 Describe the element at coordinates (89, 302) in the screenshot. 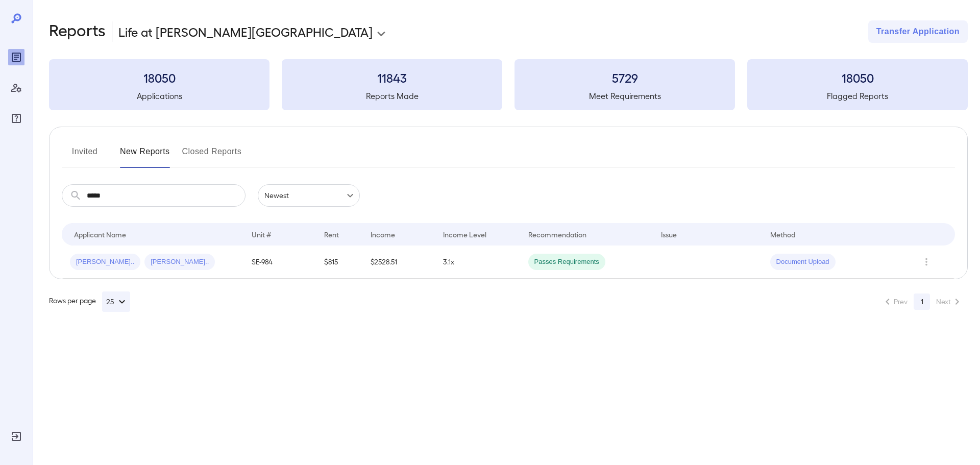

I see `div: Rows per page` at that location.